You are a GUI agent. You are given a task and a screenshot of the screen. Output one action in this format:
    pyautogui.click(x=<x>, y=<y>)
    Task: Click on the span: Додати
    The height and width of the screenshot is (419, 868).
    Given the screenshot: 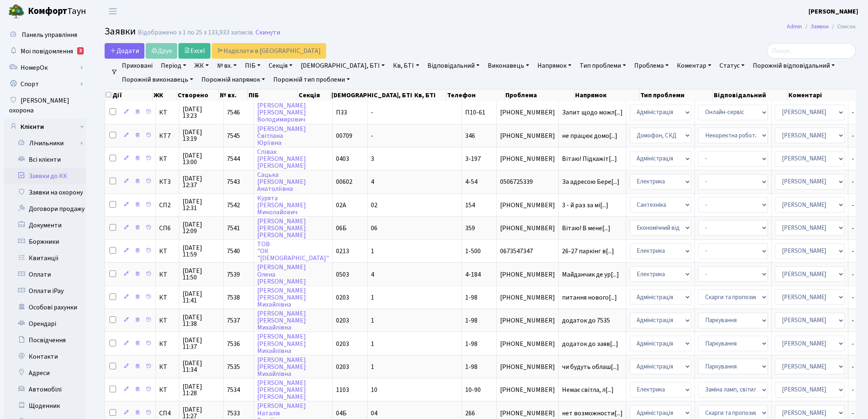 What is the action you would take?
    pyautogui.click(x=124, y=51)
    